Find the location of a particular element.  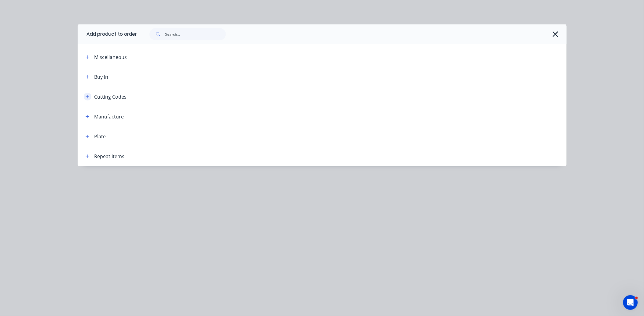

div: Plate is located at coordinates (100, 136).